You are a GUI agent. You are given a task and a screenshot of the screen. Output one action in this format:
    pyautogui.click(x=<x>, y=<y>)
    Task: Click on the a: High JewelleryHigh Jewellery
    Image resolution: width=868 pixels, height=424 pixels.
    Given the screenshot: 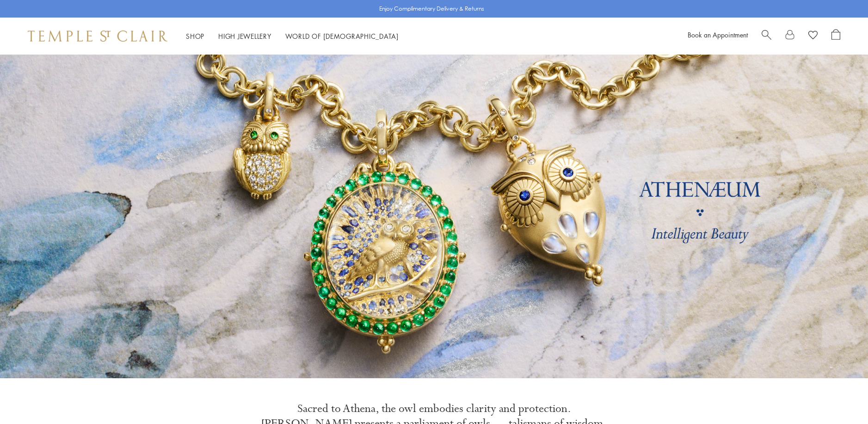 What is the action you would take?
    pyautogui.click(x=245, y=36)
    